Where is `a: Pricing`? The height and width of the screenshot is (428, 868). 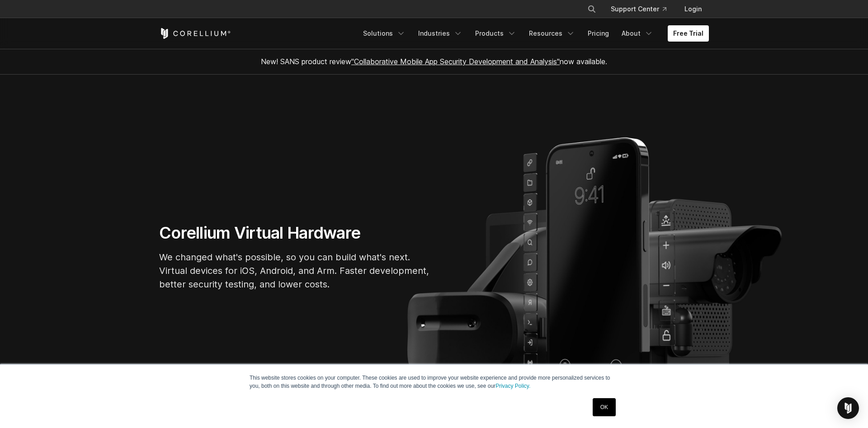 a: Pricing is located at coordinates (599, 34).